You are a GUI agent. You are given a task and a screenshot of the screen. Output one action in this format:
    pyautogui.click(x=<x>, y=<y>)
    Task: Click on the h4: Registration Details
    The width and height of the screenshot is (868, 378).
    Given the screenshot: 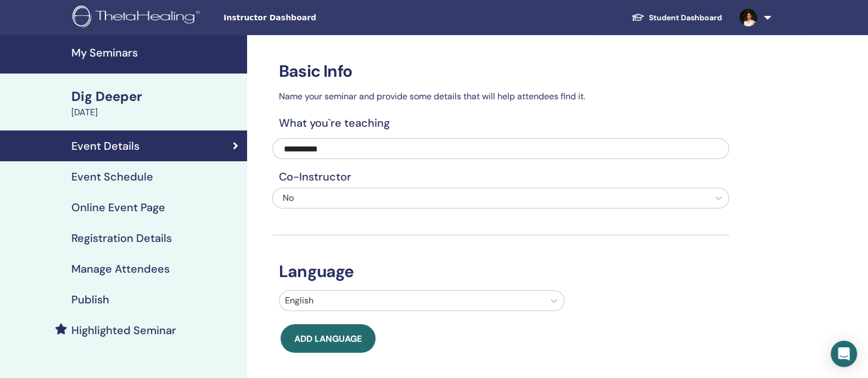 What is the action you would take?
    pyautogui.click(x=122, y=238)
    